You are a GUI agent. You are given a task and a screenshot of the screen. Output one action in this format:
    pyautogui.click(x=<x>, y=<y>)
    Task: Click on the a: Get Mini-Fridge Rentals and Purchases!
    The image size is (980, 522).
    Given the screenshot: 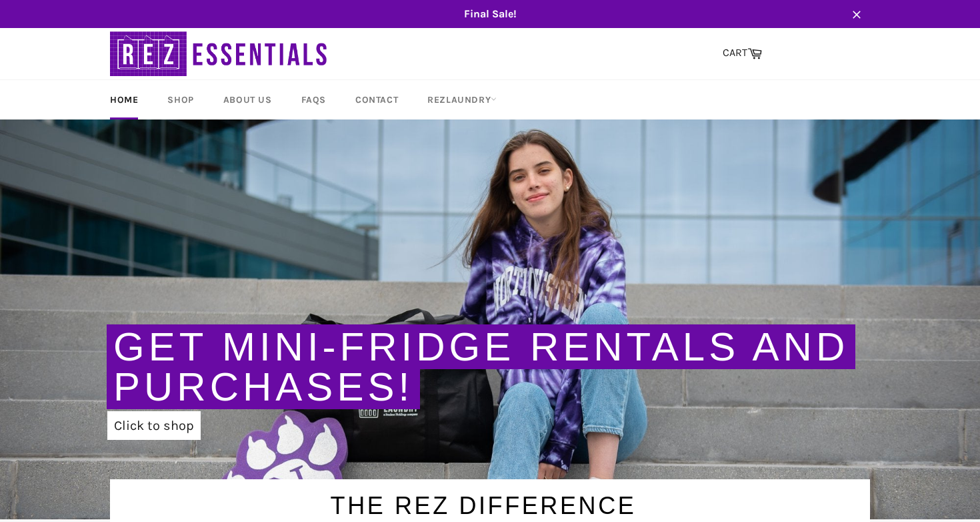 What is the action you would take?
    pyautogui.click(x=481, y=366)
    